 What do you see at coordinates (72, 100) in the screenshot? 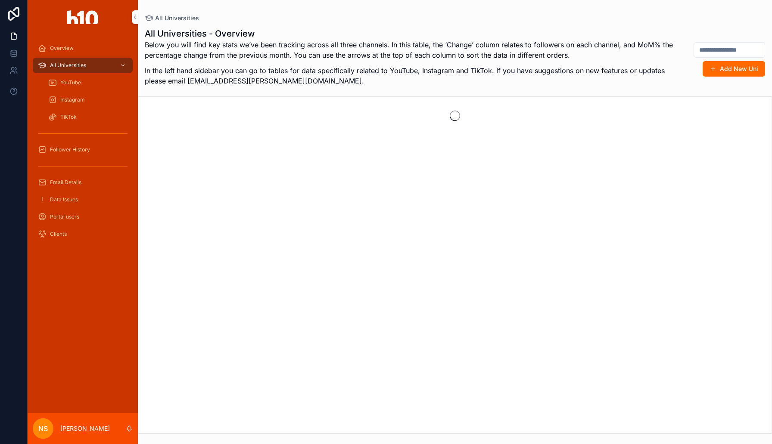
I see `span: Instagram` at bounding box center [72, 100].